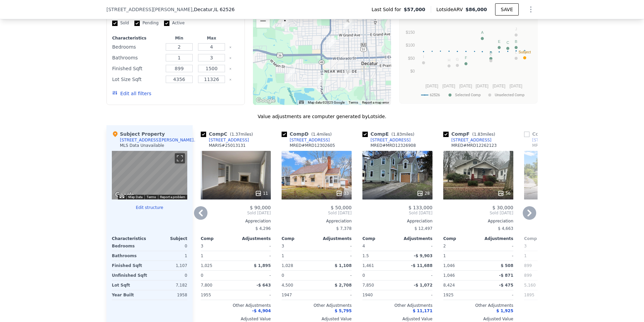 Image resolution: width=644 pixels, height=322 pixels. What do you see at coordinates (150, 208) in the screenshot?
I see `button: Edit structure` at bounding box center [150, 208].